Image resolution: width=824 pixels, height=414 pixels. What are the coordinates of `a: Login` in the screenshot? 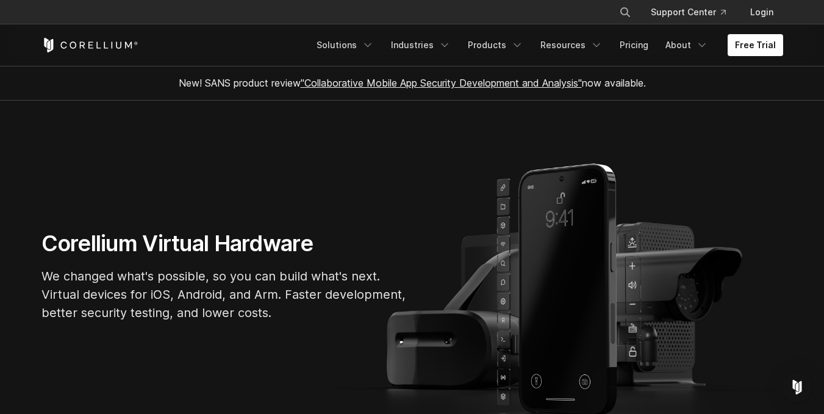 It's located at (762, 12).